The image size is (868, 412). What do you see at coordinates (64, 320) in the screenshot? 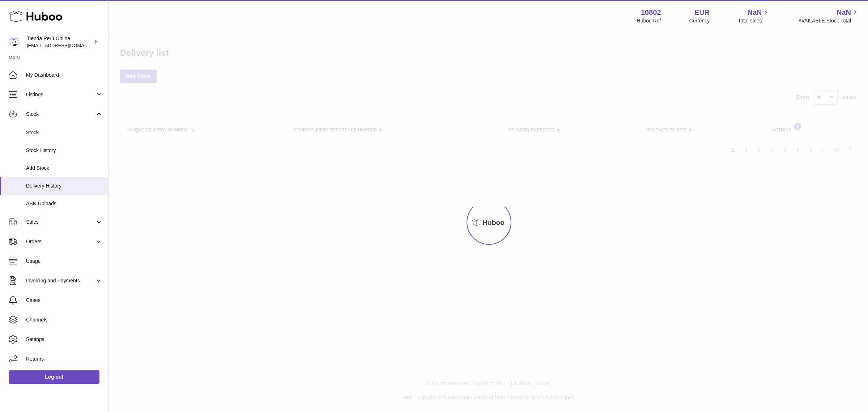
I see `span: Channels` at bounding box center [64, 320].